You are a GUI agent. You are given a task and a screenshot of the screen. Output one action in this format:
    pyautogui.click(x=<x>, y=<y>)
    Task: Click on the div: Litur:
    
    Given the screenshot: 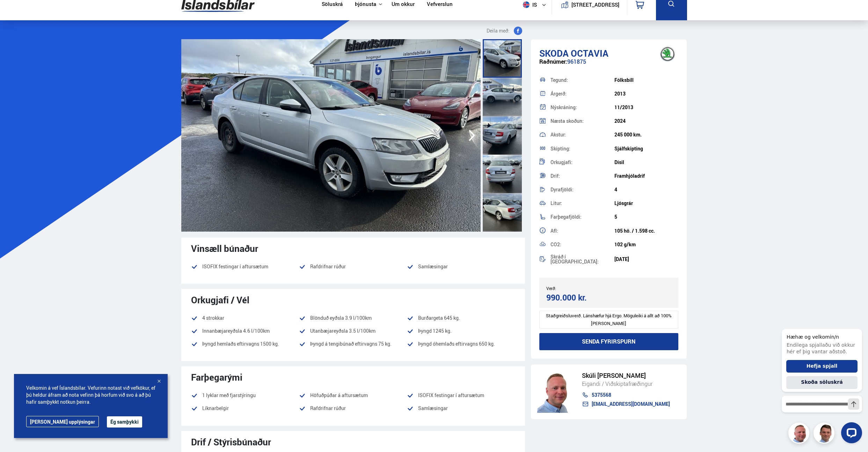 What is the action you would take?
    pyautogui.click(x=582, y=203)
    